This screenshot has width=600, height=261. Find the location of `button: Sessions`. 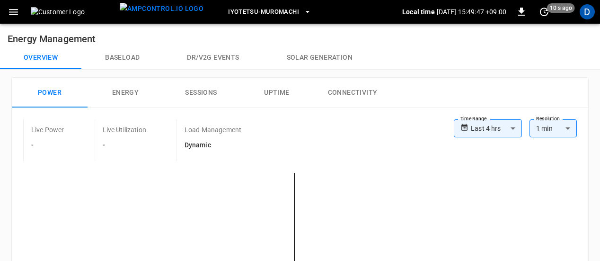

button: Sessions is located at coordinates (201, 93).